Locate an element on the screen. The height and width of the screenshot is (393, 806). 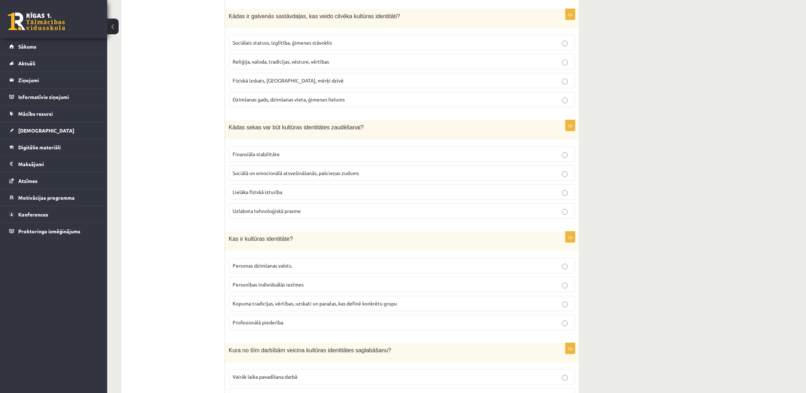
span: Kādas ir galvenās sastāvdaļas, kas veido cilvēka kultūras identitāti? is located at coordinates (314, 16).